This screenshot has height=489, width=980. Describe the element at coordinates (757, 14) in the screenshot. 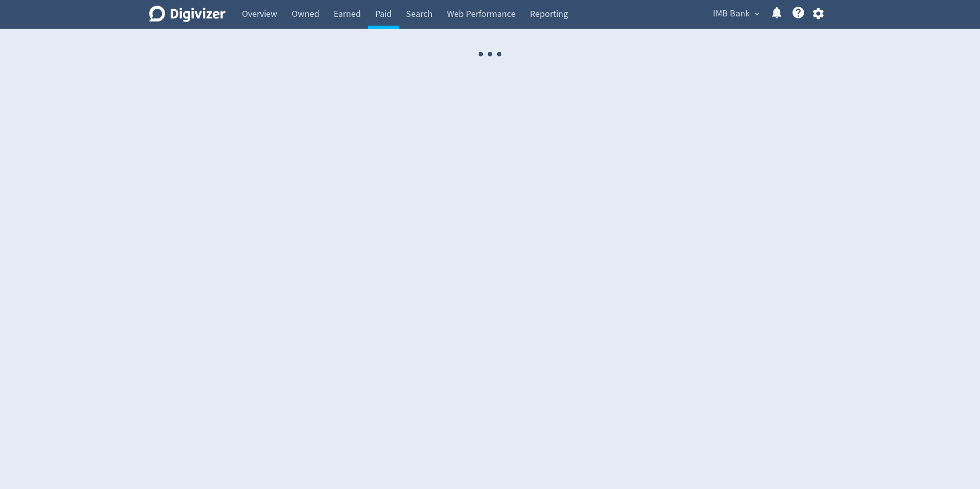

I see `span: expand_more` at that location.